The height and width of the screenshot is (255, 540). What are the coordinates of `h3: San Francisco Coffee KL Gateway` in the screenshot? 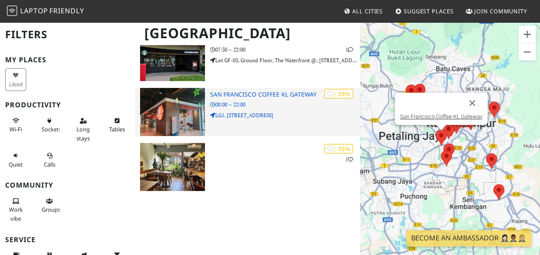 It's located at (285, 94).